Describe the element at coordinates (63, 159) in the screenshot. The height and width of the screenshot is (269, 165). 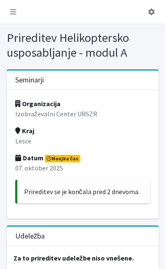
I see `span: Manjka čas` at that location.